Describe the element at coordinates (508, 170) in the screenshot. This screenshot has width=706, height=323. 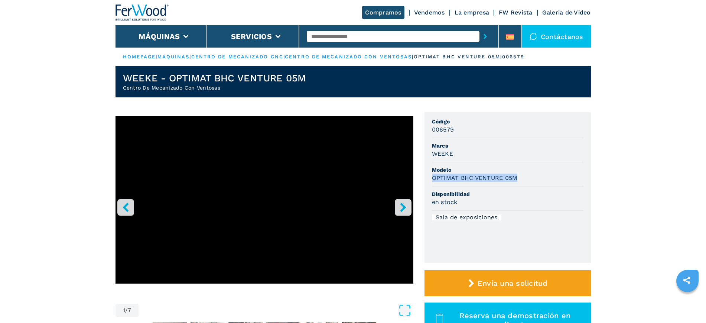
I see `span: Modelo` at that location.